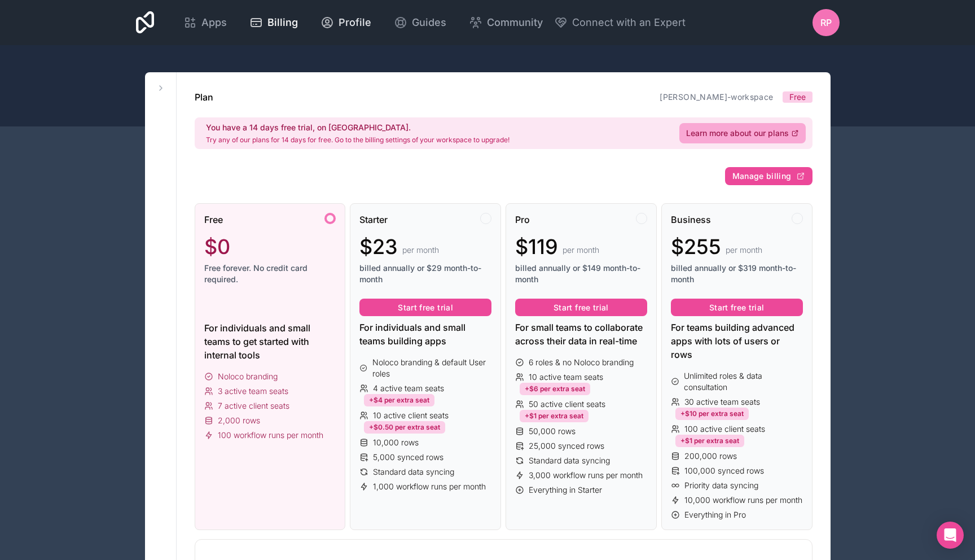 Image resolution: width=975 pixels, height=560 pixels. What do you see at coordinates (274, 22) in the screenshot?
I see `a: Billing` at bounding box center [274, 22].